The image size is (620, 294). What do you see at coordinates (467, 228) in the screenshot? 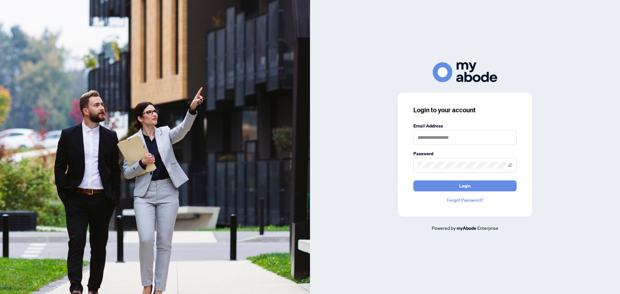
I see `a: myAbode` at bounding box center [467, 228].